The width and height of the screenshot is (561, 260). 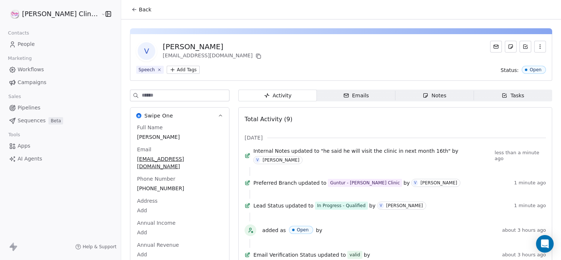 I want to click on div: Tasks, so click(x=513, y=95).